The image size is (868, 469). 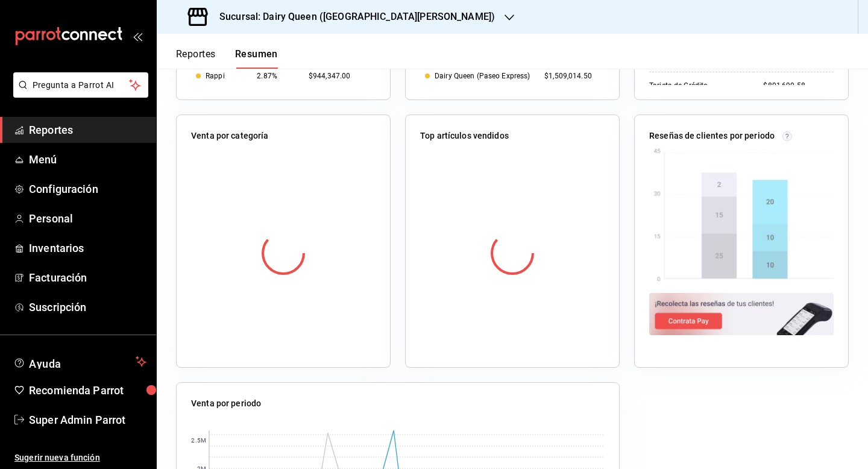 I want to click on div: navigation tabs, so click(x=226, y=59).